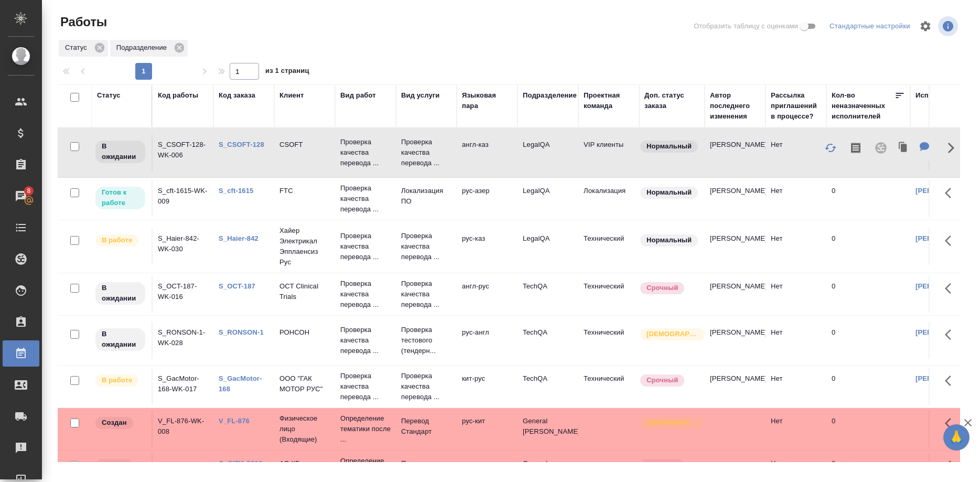 This screenshot has width=980, height=482. I want to click on p: АО КБ СИТИБАНК (1), so click(304, 469).